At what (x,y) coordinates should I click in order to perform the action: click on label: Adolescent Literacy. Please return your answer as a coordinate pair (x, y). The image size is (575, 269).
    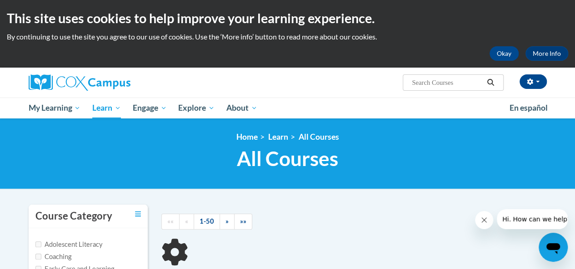
    Looking at the image, I should click on (69, 245).